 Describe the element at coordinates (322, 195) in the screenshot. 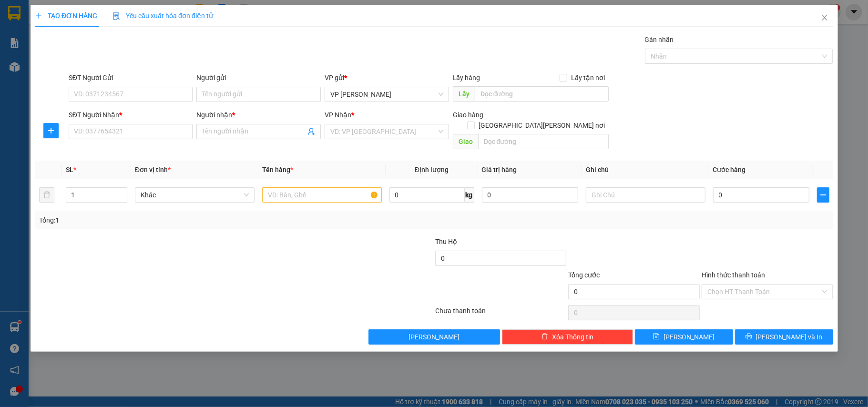

I see `input: VD: Bàn, Ghế` at that location.